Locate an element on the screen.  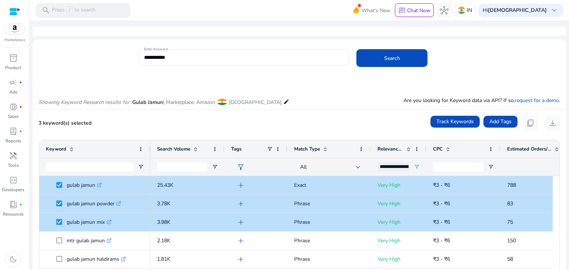
p: Resources is located at coordinates (13, 214).